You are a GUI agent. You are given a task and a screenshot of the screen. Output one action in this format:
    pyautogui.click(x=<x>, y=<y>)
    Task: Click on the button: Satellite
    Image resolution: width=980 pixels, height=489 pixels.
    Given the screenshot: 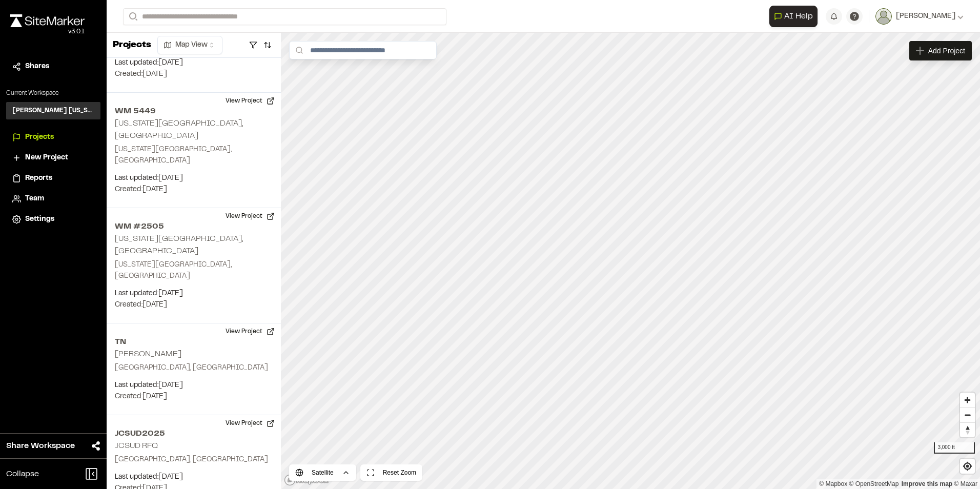 What is the action you would take?
    pyautogui.click(x=323, y=472)
    